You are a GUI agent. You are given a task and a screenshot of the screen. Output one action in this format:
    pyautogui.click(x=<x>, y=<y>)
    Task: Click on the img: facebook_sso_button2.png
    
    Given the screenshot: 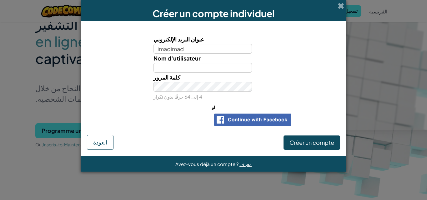 What is the action you would take?
    pyautogui.click(x=252, y=120)
    